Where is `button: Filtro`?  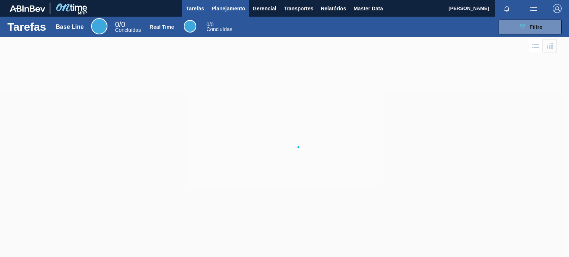 button: Filtro is located at coordinates (530, 27).